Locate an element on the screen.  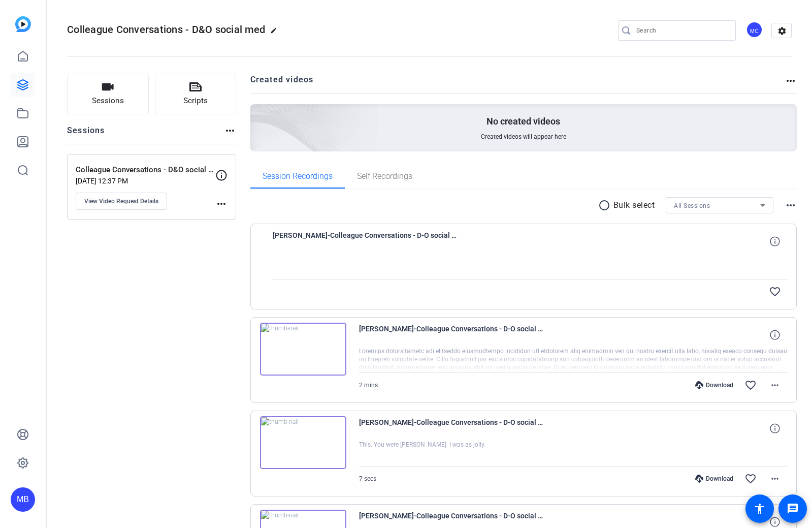
p: Bulk select is located at coordinates (634, 205).